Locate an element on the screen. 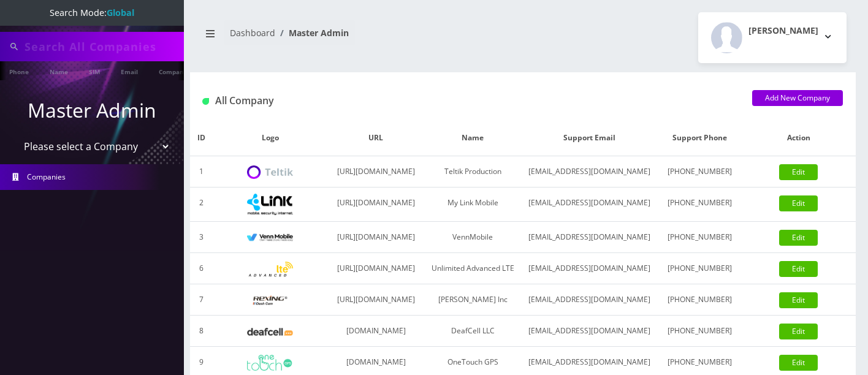  img: Rexing Inc is located at coordinates (269, 300).